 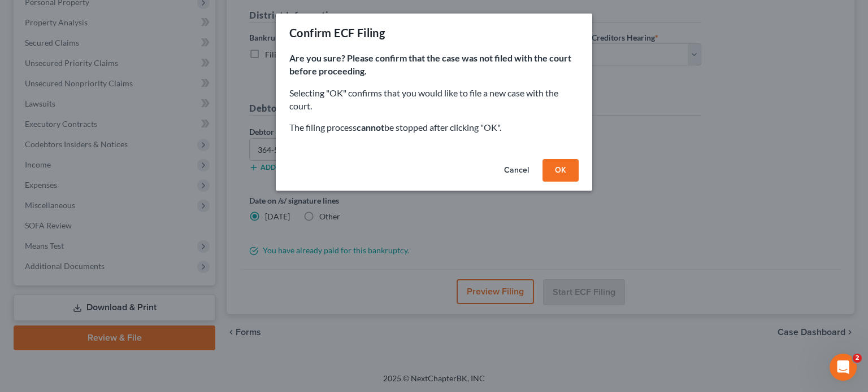 I want to click on div: Confirm ECF Filing, so click(x=337, y=33).